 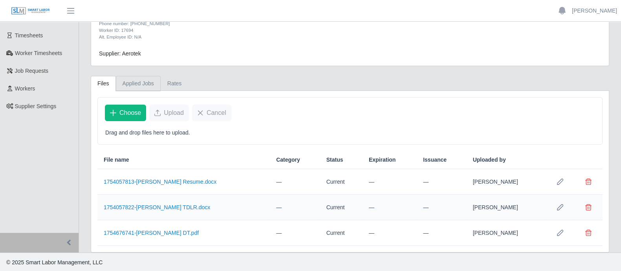 I want to click on span: Choose, so click(x=130, y=113).